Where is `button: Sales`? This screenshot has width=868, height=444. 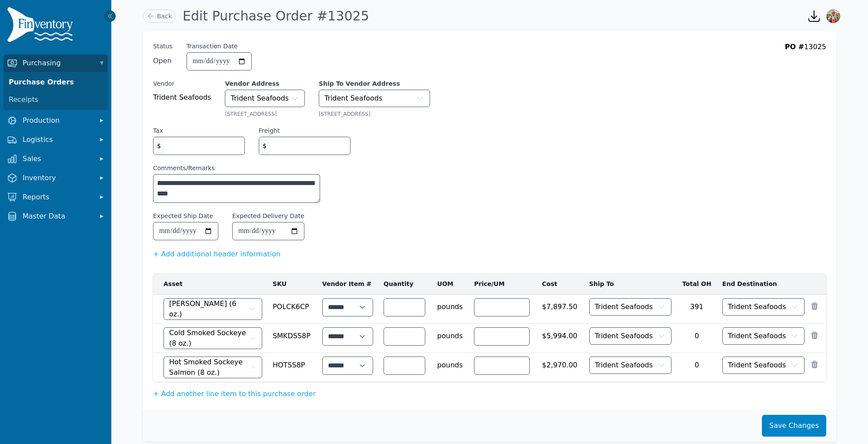
button: Sales is located at coordinates (56, 159).